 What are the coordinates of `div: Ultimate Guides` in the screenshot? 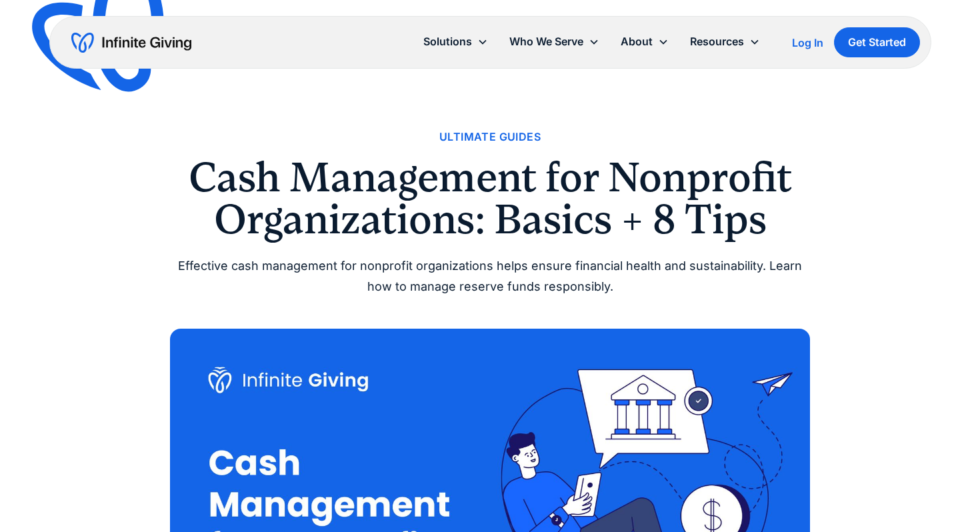 It's located at (490, 137).